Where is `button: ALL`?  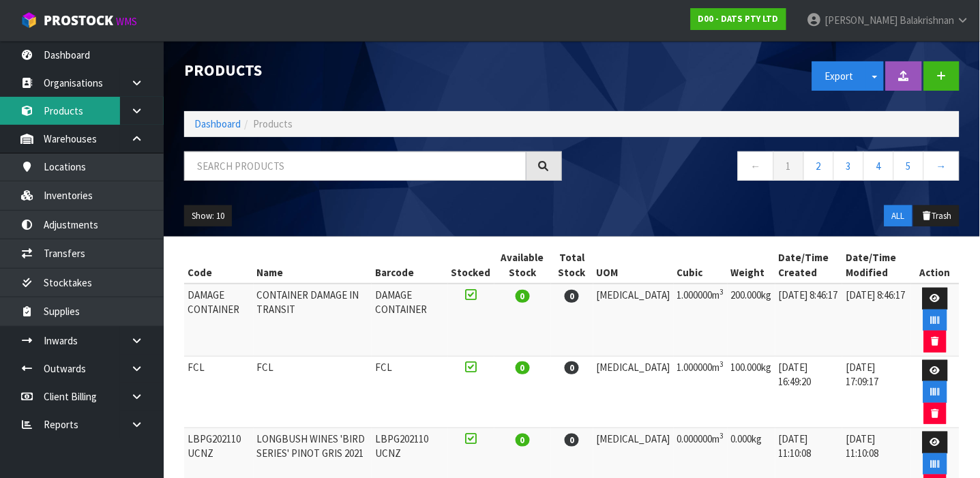 button: ALL is located at coordinates (898, 216).